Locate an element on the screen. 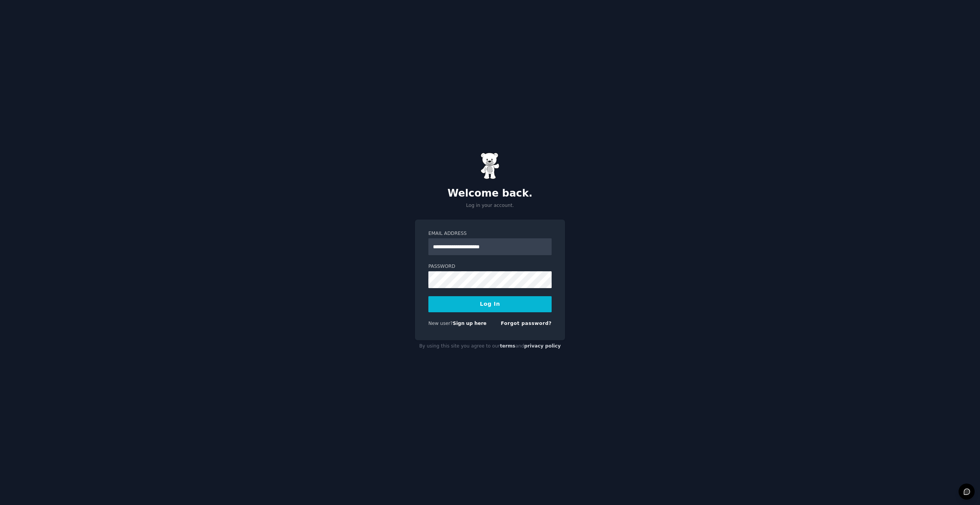  a: Sign up here is located at coordinates (470, 323).